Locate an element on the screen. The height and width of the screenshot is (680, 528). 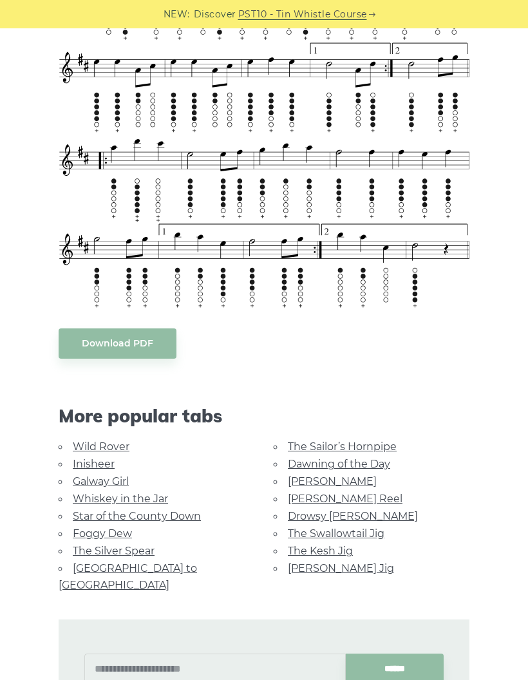
a: Inisheer is located at coordinates (93, 464).